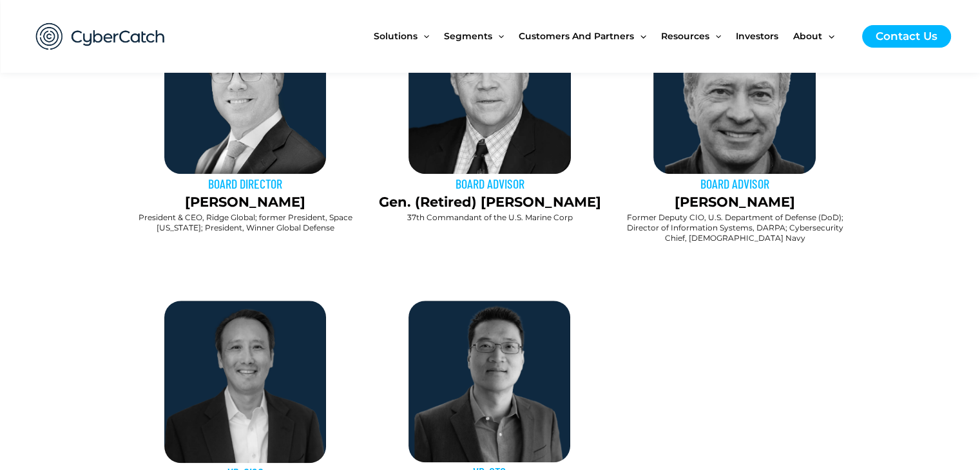 The image size is (980, 470). I want to click on div: Contact Us, so click(907, 36).